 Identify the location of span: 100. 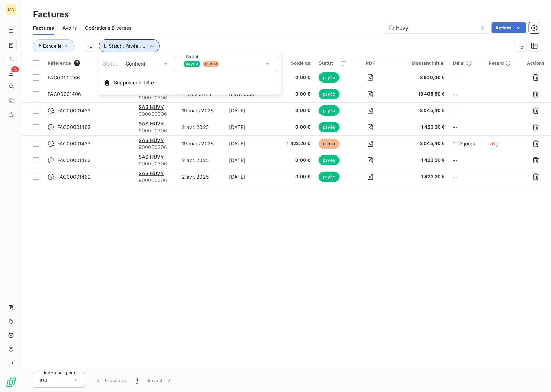
(43, 380).